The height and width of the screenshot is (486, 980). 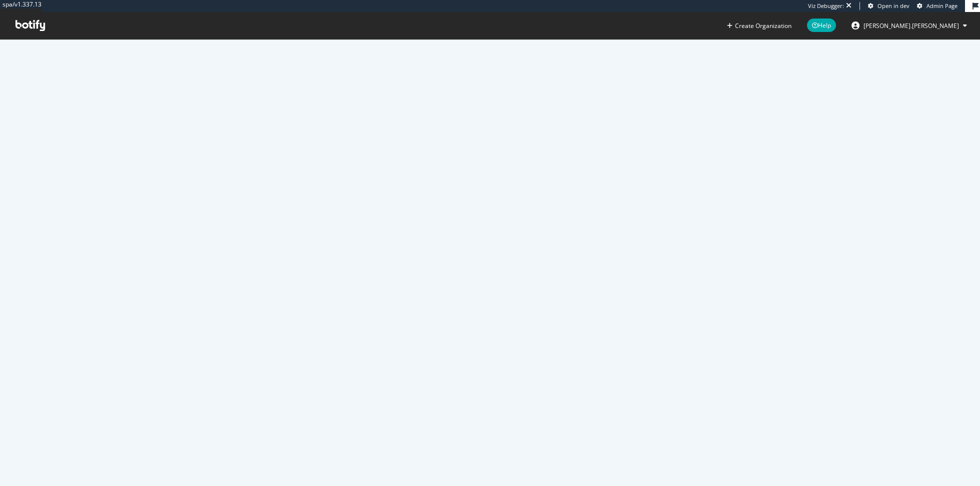 What do you see at coordinates (937, 6) in the screenshot?
I see `a: Admin Page` at bounding box center [937, 6].